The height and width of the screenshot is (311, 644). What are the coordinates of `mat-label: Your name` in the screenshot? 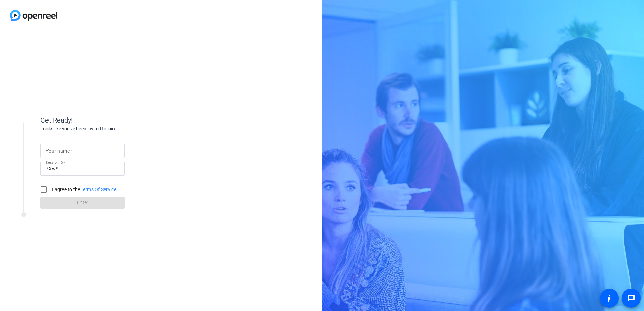 It's located at (58, 151).